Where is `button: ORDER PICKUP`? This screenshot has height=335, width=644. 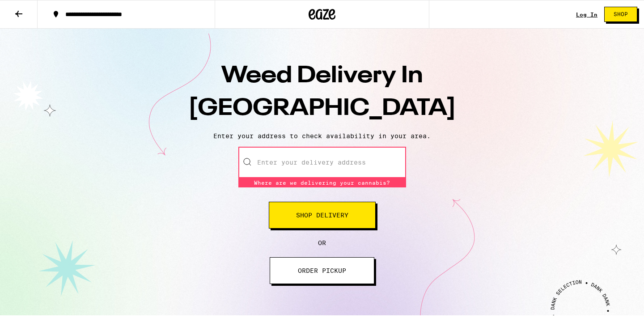
button: ORDER PICKUP is located at coordinates (322, 270).